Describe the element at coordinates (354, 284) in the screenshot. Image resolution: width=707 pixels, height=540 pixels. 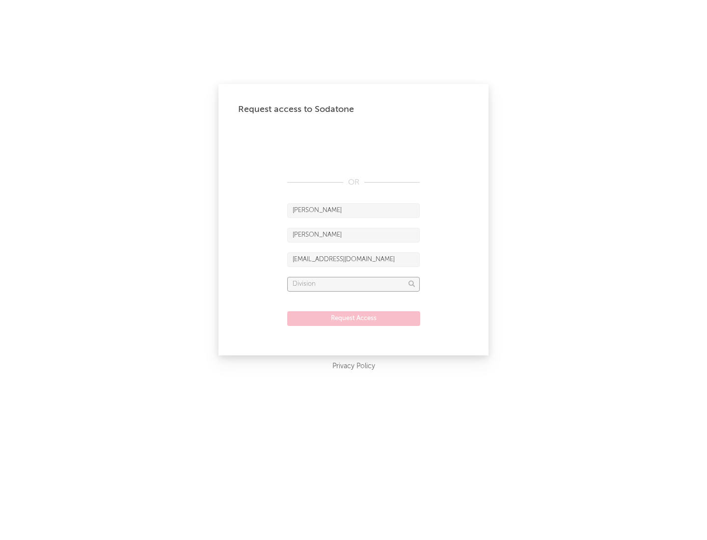
I see `input: Division` at that location.